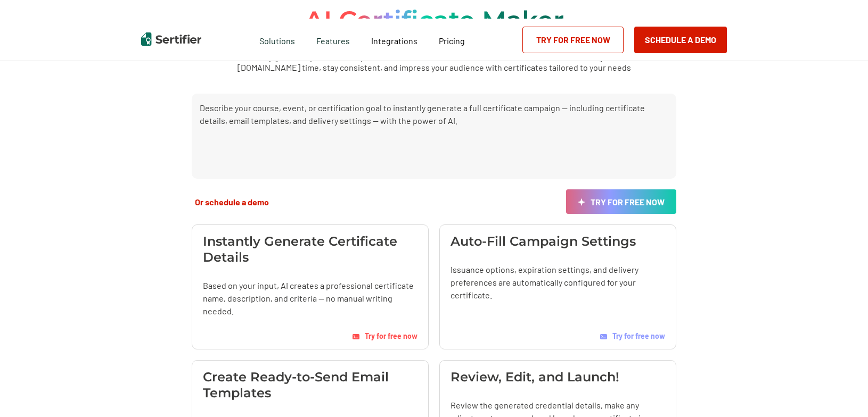 This screenshot has width=868, height=417. I want to click on span: Integrations, so click(394, 40).